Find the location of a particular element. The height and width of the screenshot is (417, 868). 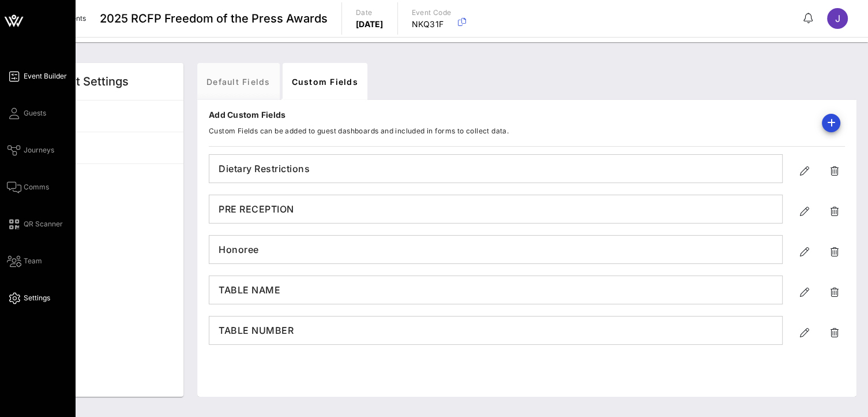

a: Settings is located at coordinates (28, 298).